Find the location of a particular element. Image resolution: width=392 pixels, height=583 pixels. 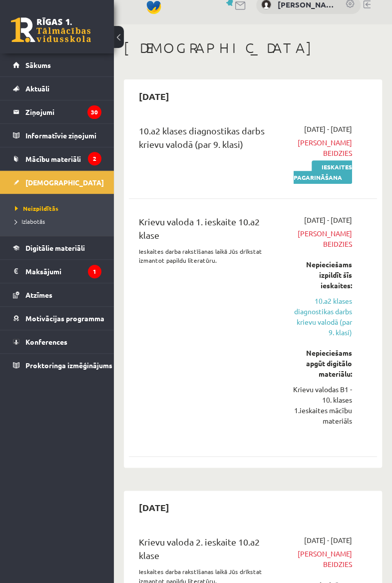

a: Digitālie materiāli is located at coordinates (57, 247).